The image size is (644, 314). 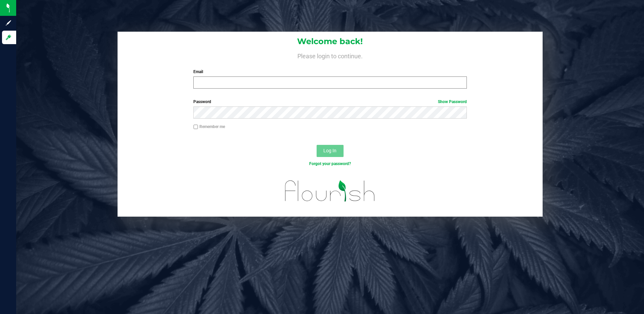 What do you see at coordinates (209, 127) in the screenshot?
I see `label: Remember me` at bounding box center [209, 127].